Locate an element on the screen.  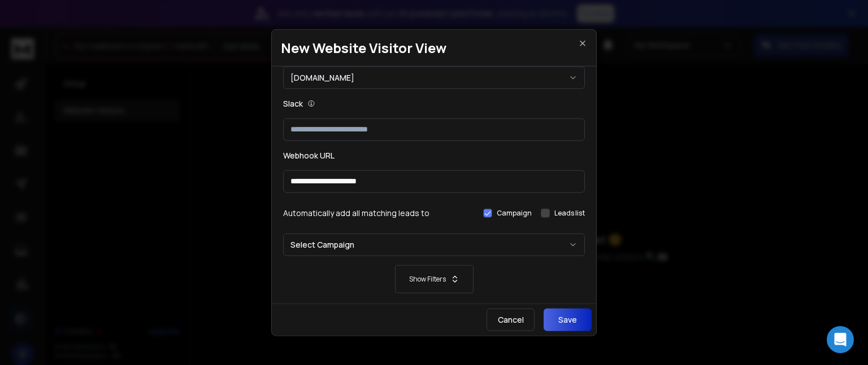
label: Campaign is located at coordinates (514, 213).